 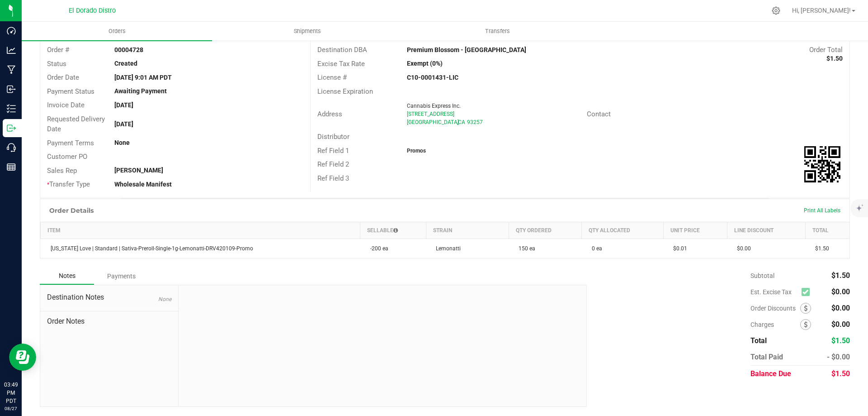 I want to click on span: Status, so click(x=57, y=64).